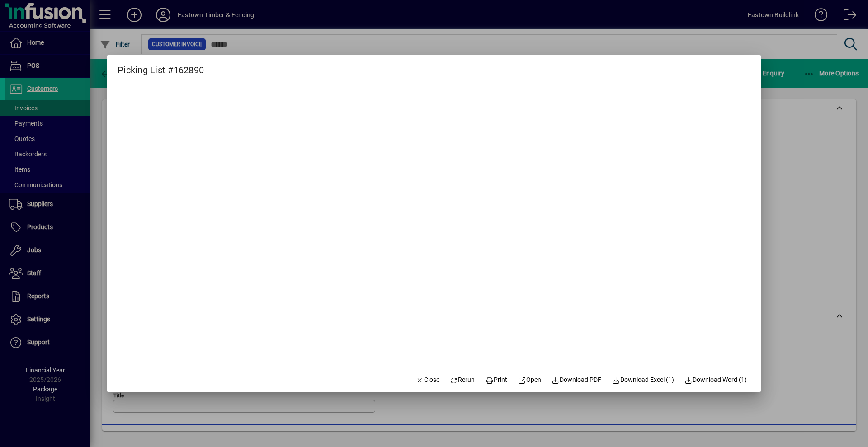 Image resolution: width=868 pixels, height=447 pixels. I want to click on a: Open, so click(530, 380).